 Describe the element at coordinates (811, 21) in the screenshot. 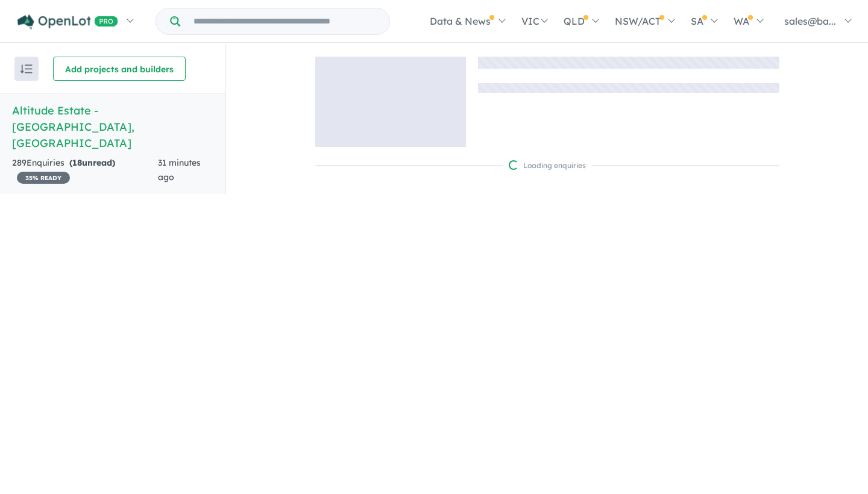

I see `span: sales@ba...` at that location.